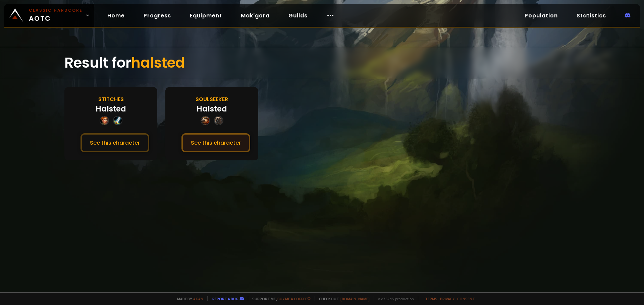 The height and width of the screenshot is (305, 644). I want to click on a: Progress, so click(157, 16).